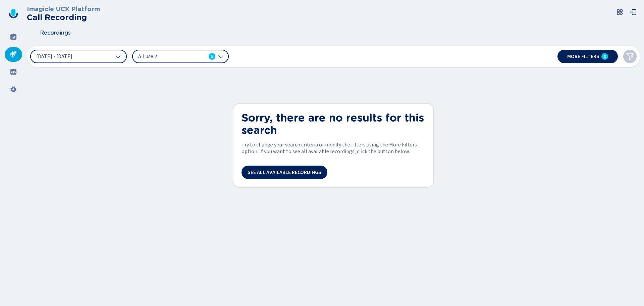 The width and height of the screenshot is (644, 306). I want to click on span: 5, so click(212, 57).